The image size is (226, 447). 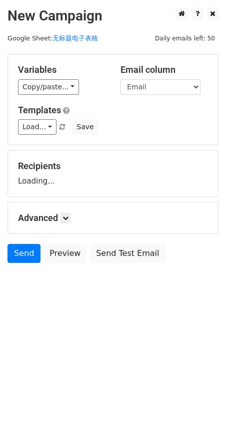 I want to click on h5: Email column, so click(x=164, y=70).